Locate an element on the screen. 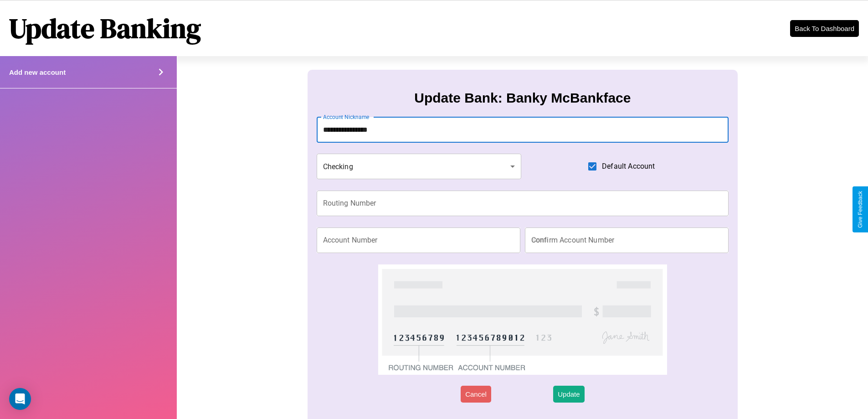  div: Checking is located at coordinates (419, 167).